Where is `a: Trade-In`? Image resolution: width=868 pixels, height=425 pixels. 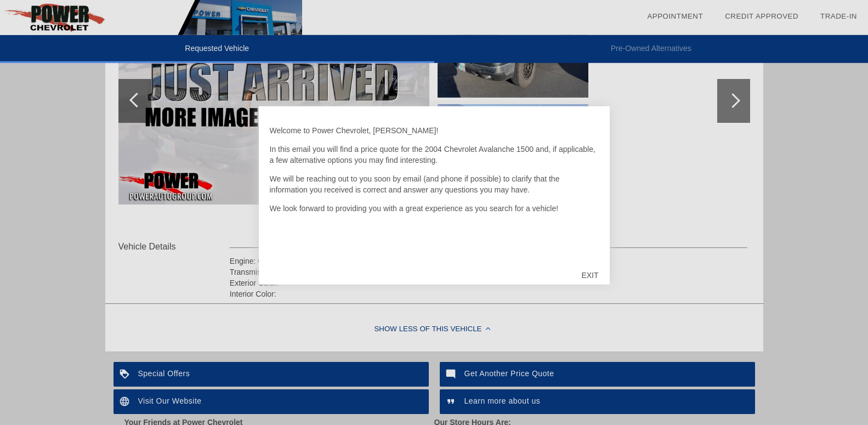
a: Trade-In is located at coordinates (838, 16).